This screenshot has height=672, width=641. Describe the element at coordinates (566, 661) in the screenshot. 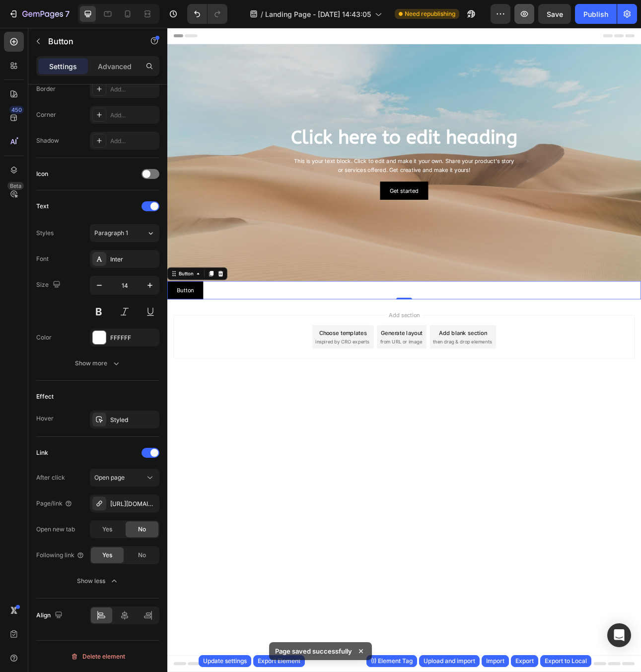

I see `div: Export to Local` at that location.